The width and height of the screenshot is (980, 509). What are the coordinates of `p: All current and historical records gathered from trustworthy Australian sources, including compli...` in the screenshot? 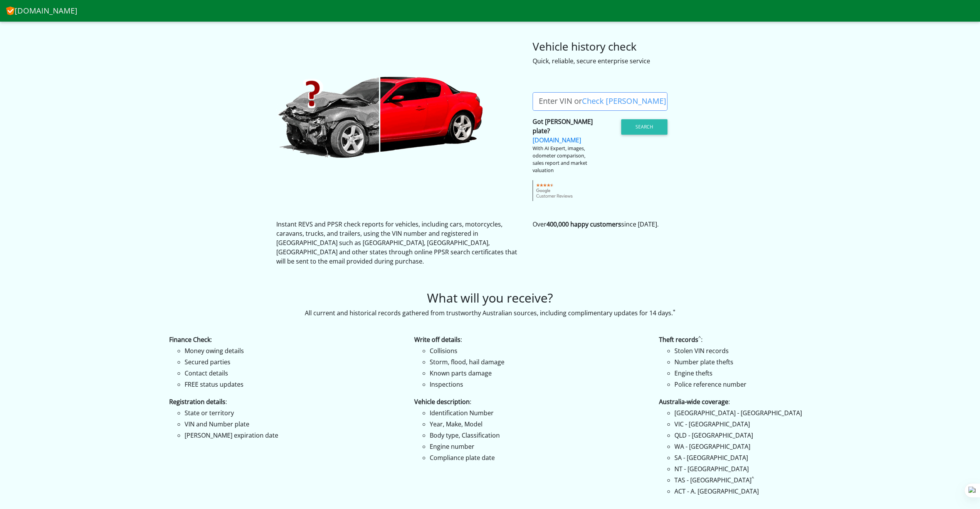 It's located at (490, 313).